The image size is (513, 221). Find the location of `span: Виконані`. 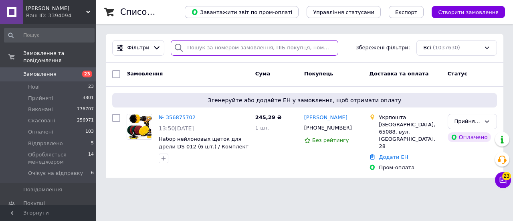

span: Виконані is located at coordinates (40, 109).